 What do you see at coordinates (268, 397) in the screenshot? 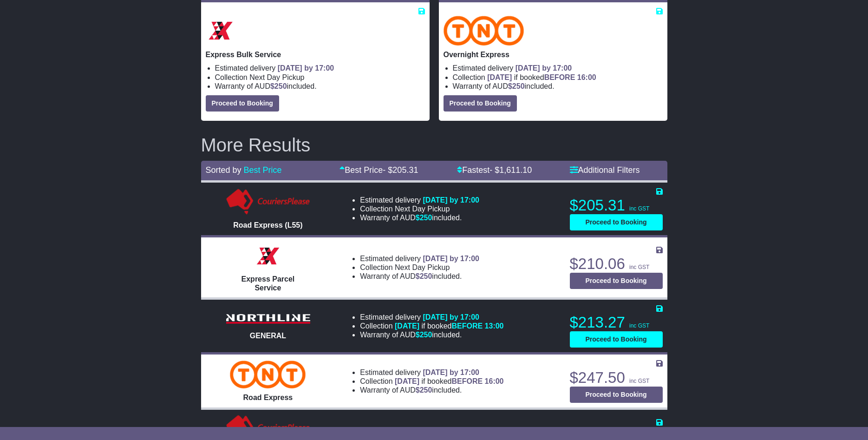
I see `span: Road Express` at bounding box center [268, 397].